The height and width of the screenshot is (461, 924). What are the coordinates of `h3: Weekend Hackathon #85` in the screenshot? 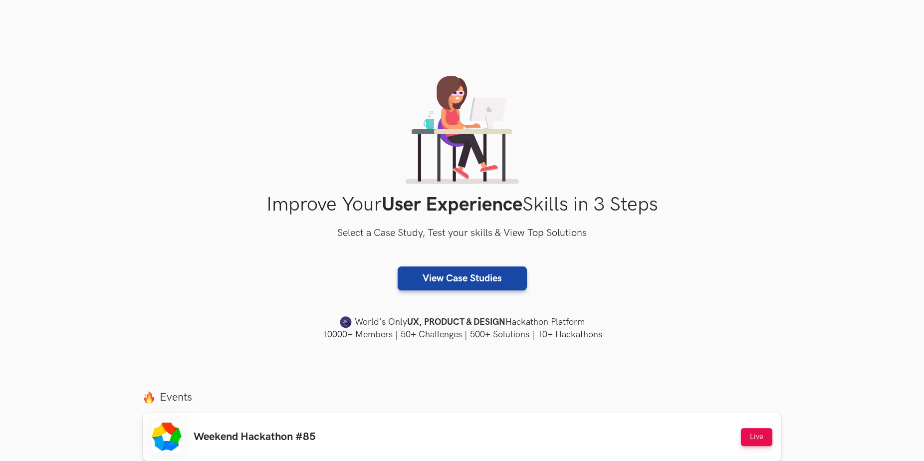 It's located at (254, 437).